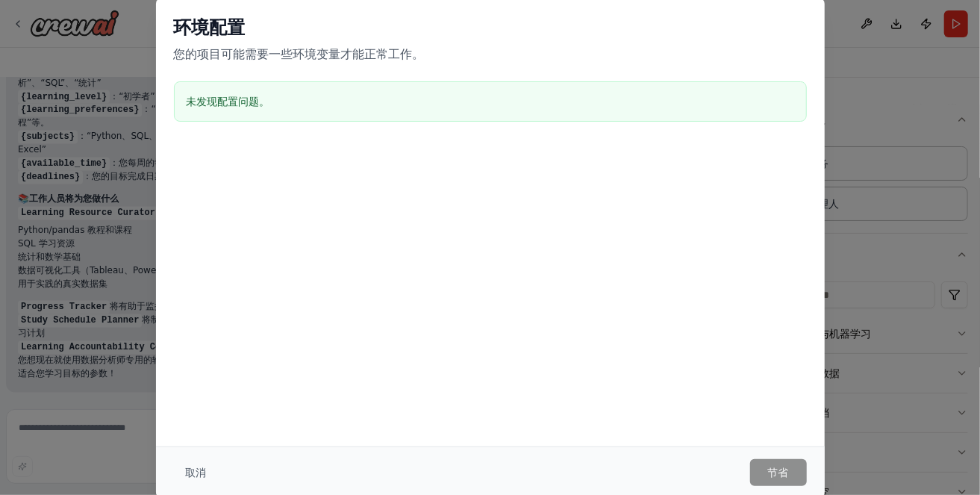  Describe the element at coordinates (778, 473) in the screenshot. I see `font: 节省` at that location.